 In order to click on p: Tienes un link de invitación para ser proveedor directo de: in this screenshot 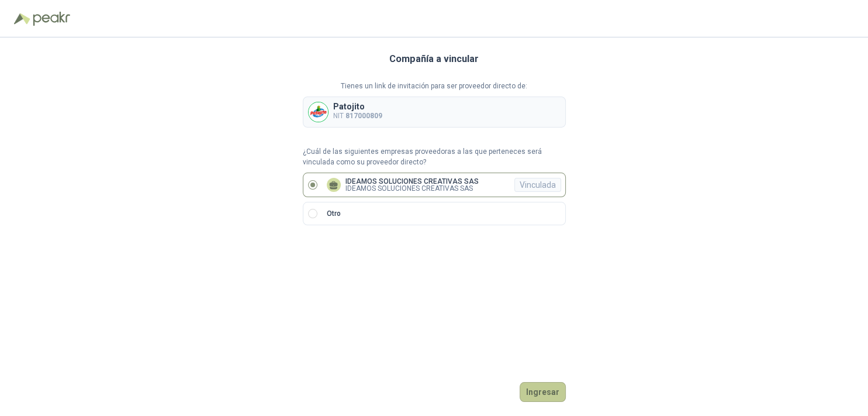, I will do `click(434, 86)`.